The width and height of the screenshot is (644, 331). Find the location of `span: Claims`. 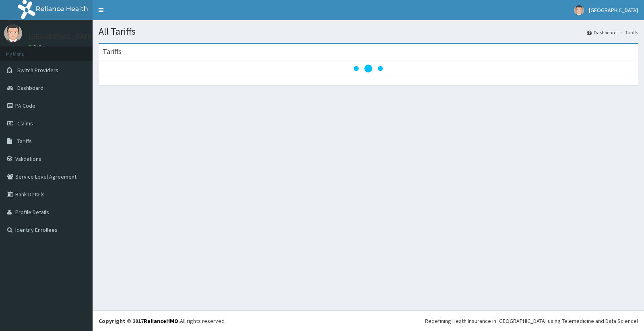

span: Claims is located at coordinates (25, 123).